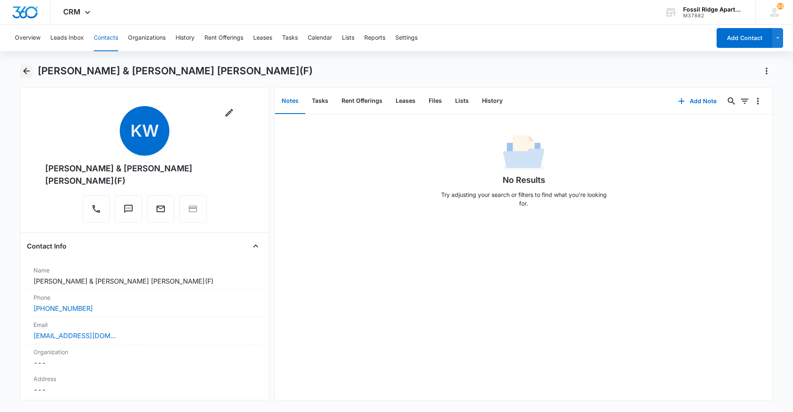 Image resolution: width=793 pixels, height=412 pixels. What do you see at coordinates (28, 38) in the screenshot?
I see `button: Overview` at bounding box center [28, 38].